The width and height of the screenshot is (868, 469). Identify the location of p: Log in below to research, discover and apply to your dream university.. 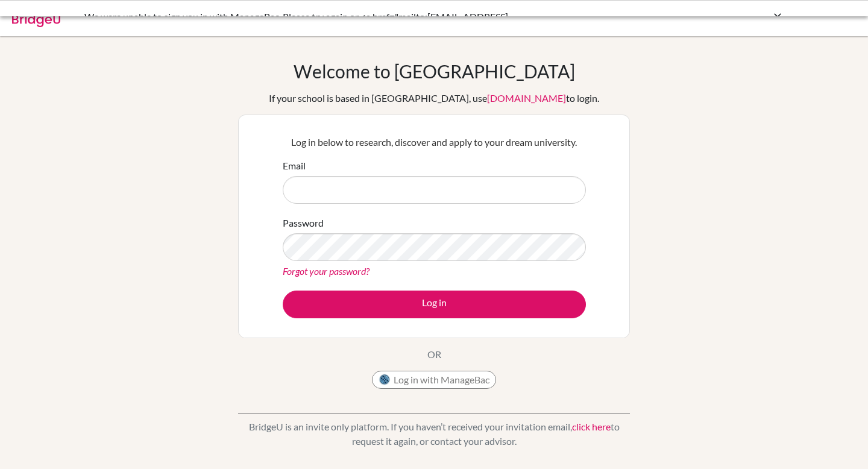
(434, 142).